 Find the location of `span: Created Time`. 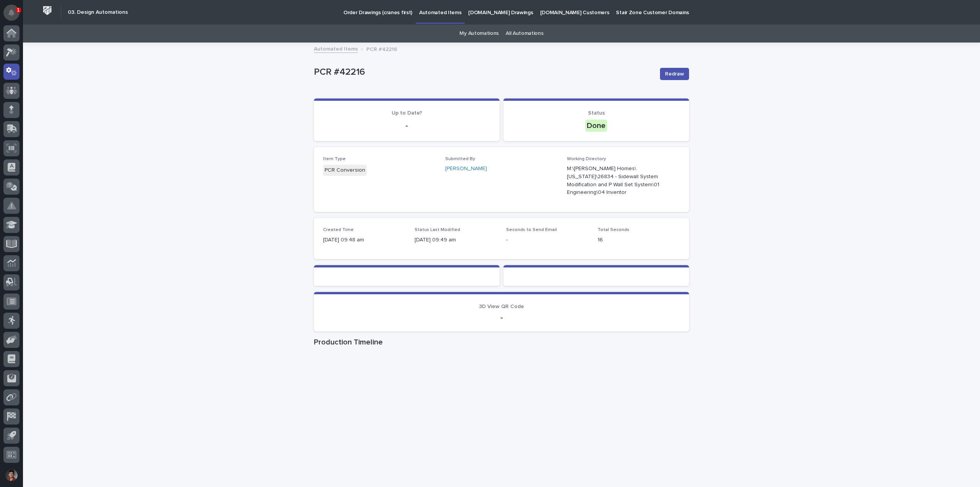

span: Created Time is located at coordinates (339, 230).